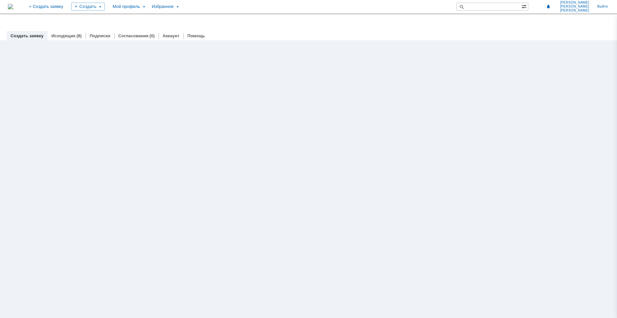  I want to click on div: Создать, so click(88, 7).